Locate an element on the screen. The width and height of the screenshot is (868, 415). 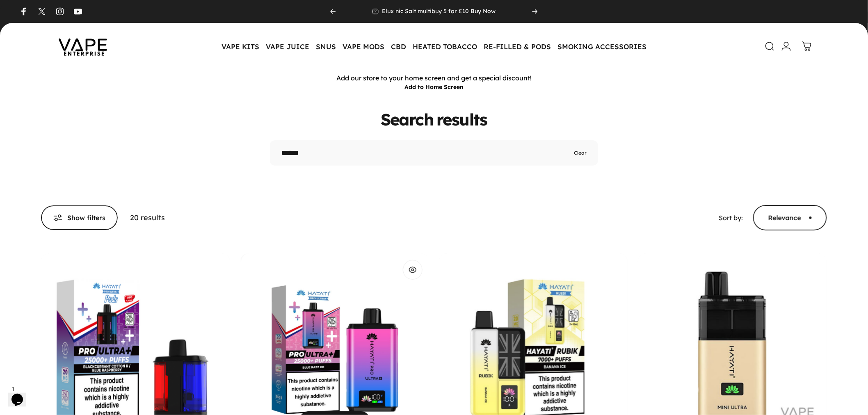
animate-element: Search is located at coordinates (407, 119).